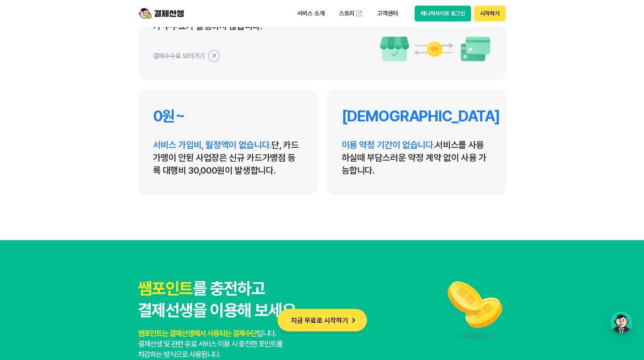 The height and width of the screenshot is (360, 644). What do you see at coordinates (351, 14) in the screenshot?
I see `a: 스토리` at bounding box center [351, 14].